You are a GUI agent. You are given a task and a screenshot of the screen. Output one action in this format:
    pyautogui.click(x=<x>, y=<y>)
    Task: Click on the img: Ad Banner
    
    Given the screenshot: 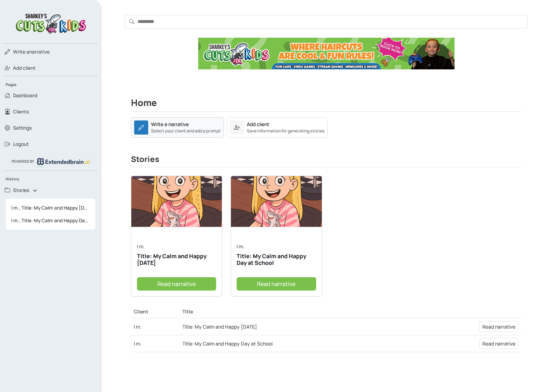 What is the action you would take?
    pyautogui.click(x=326, y=53)
    